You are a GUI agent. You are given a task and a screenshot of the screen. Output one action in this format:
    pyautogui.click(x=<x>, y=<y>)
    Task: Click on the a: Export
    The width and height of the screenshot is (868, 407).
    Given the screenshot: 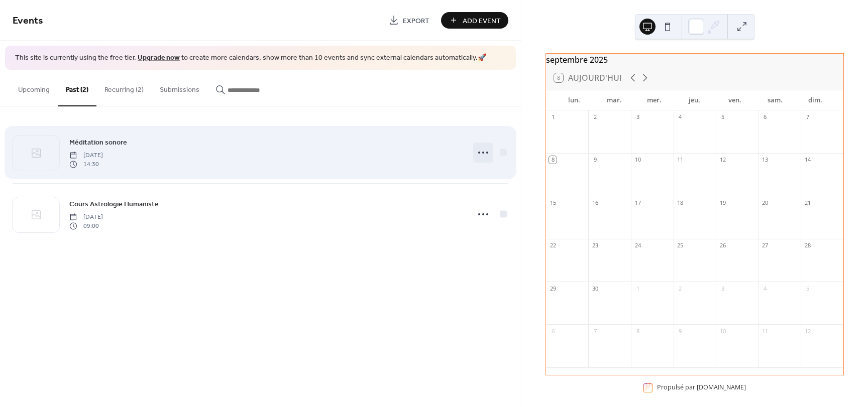 What is the action you would take?
    pyautogui.click(x=409, y=20)
    